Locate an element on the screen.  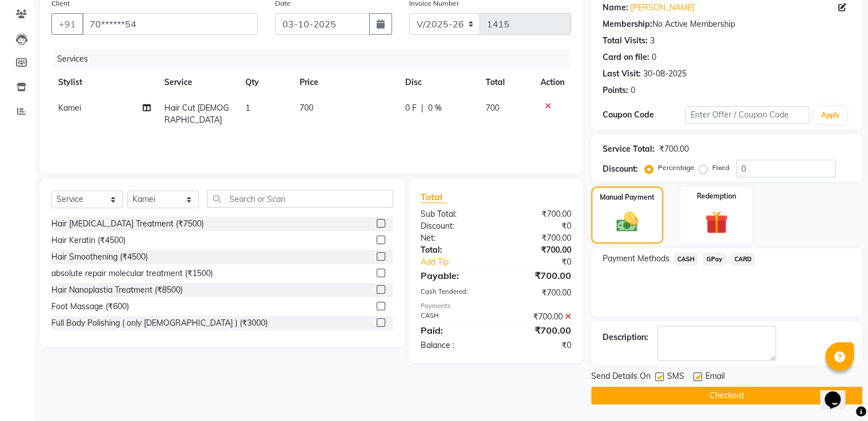
button: +91 is located at coordinates (68, 24).